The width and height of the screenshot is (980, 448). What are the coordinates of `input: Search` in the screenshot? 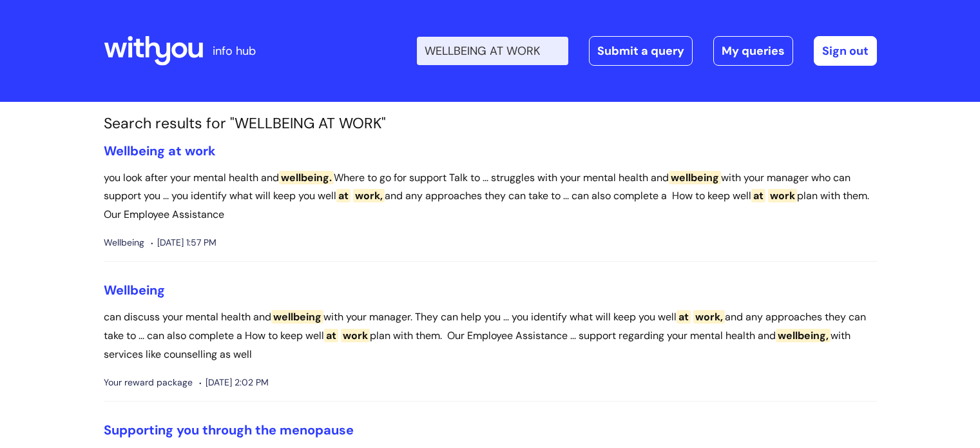 It's located at (492, 51).